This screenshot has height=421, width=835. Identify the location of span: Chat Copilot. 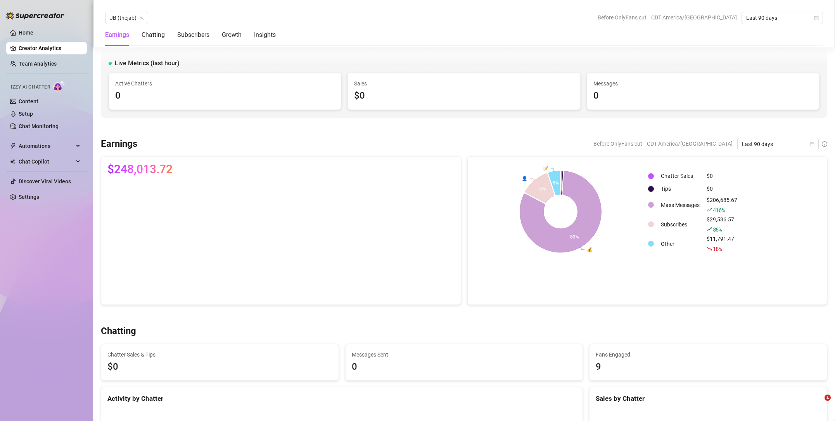
(46, 161).